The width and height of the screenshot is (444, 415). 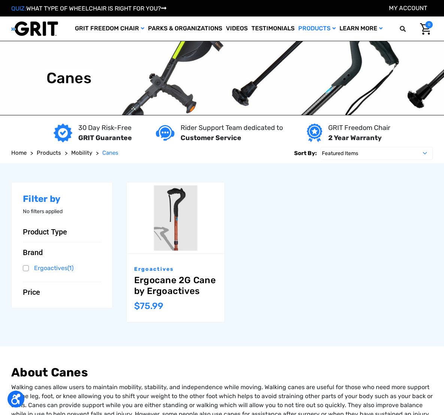 I want to click on a: QUIZ:WHAT TYPE OF WHEELCHAIR IS RIGHT FOR YOU?, so click(x=89, y=8).